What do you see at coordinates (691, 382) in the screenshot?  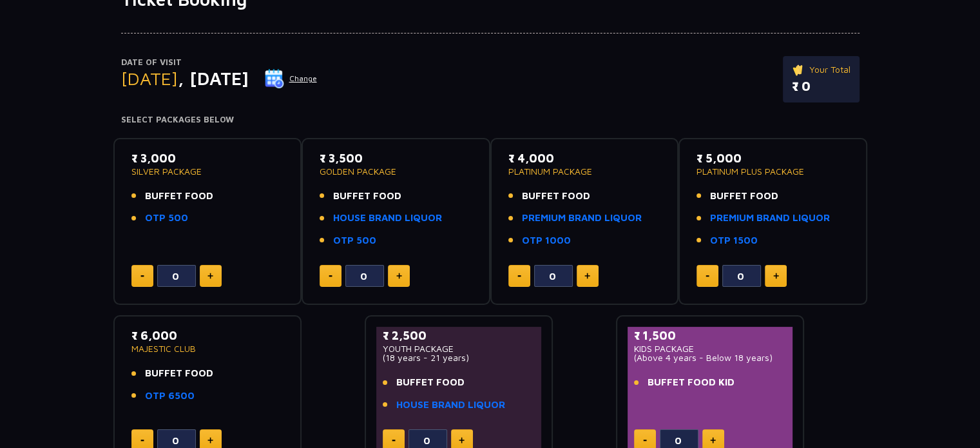 I see `span: BUFFET FOOD KID` at bounding box center [691, 382].